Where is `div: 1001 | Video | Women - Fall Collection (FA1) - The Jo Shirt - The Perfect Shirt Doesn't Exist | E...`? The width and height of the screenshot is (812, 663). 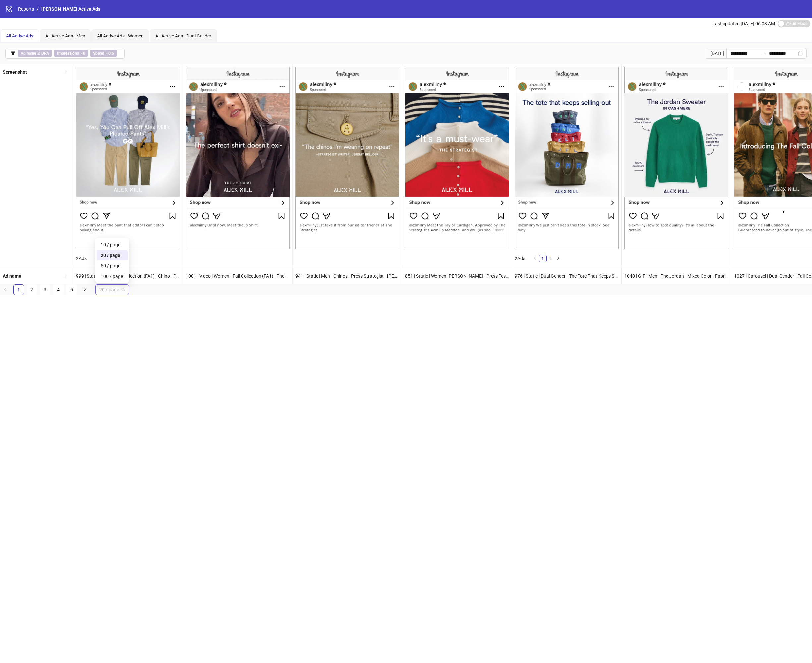 div: 1001 | Video | Women - Fall Collection (FA1) - The Jo Shirt - The Perfect Shirt Doesn't Exist | E... is located at coordinates (237, 276).